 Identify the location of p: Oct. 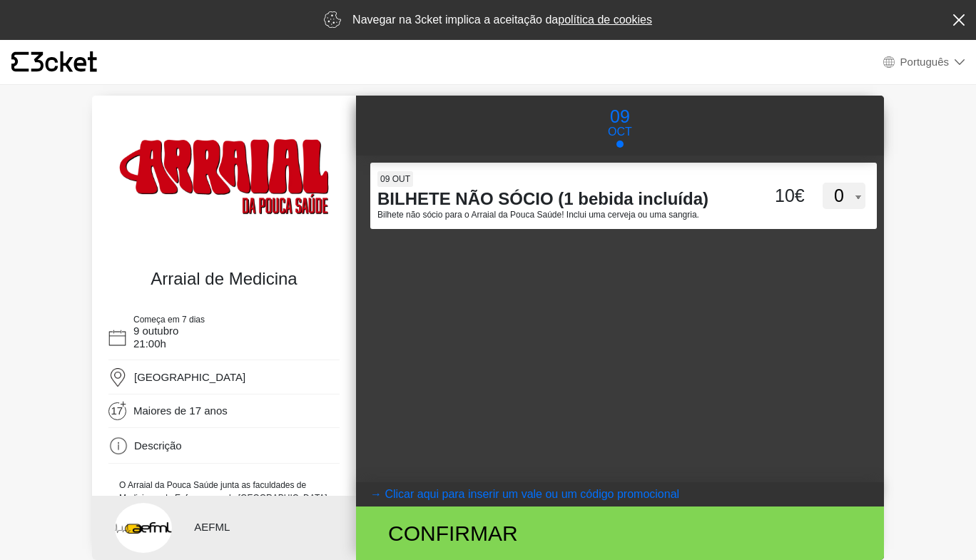
(620, 132).